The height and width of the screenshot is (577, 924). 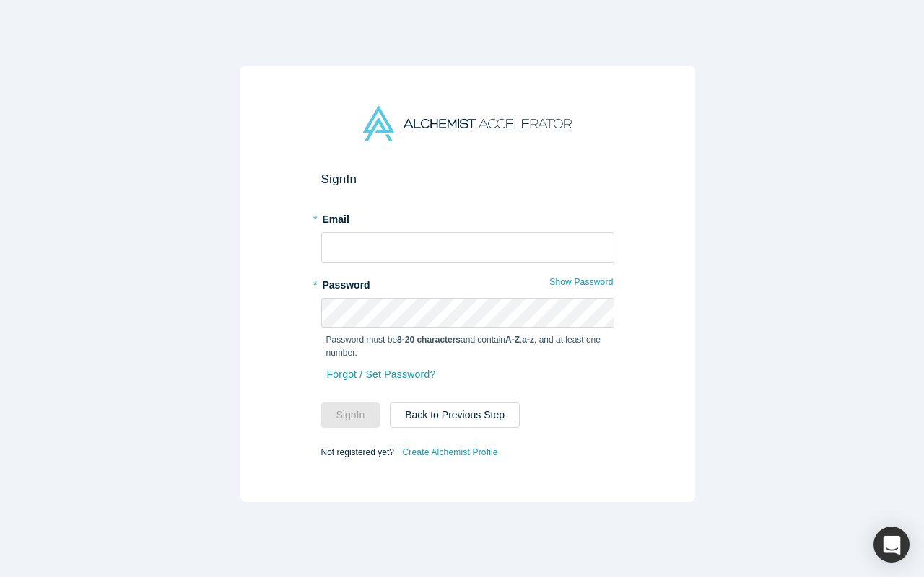 I want to click on p: Password must be and contain , , and at least one number., so click(x=468, y=346).